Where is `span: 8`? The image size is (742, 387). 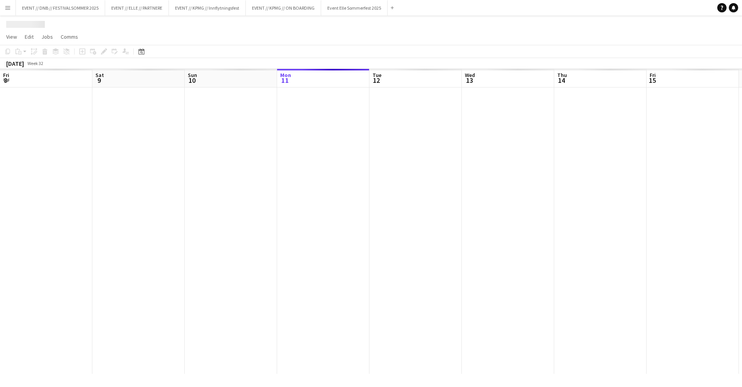
span: 8 is located at coordinates (5, 80).